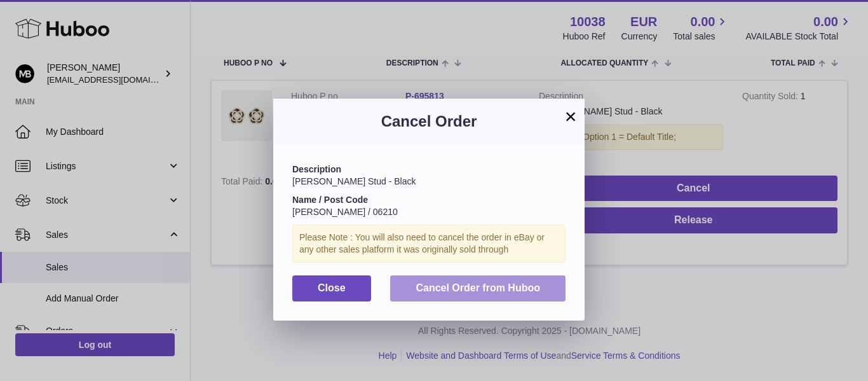 This screenshot has width=868, height=381. I want to click on div: Please Note : You will also need to cancel the order in eBay or any other sales platform it was o..., so click(429, 244).